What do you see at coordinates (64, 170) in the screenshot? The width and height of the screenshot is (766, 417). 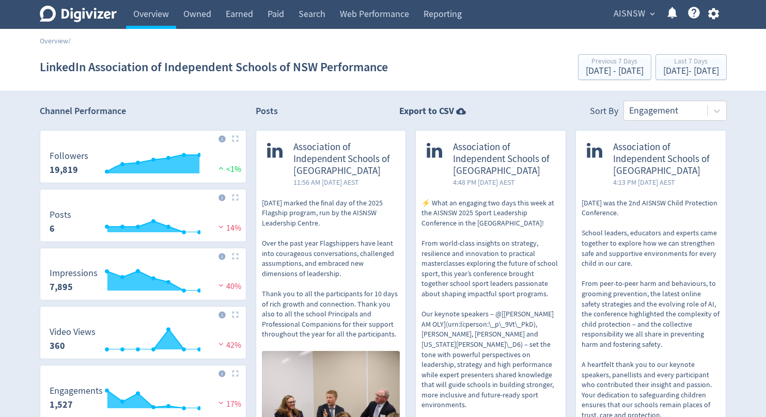 I see `strong: 19,819` at bounding box center [64, 170].